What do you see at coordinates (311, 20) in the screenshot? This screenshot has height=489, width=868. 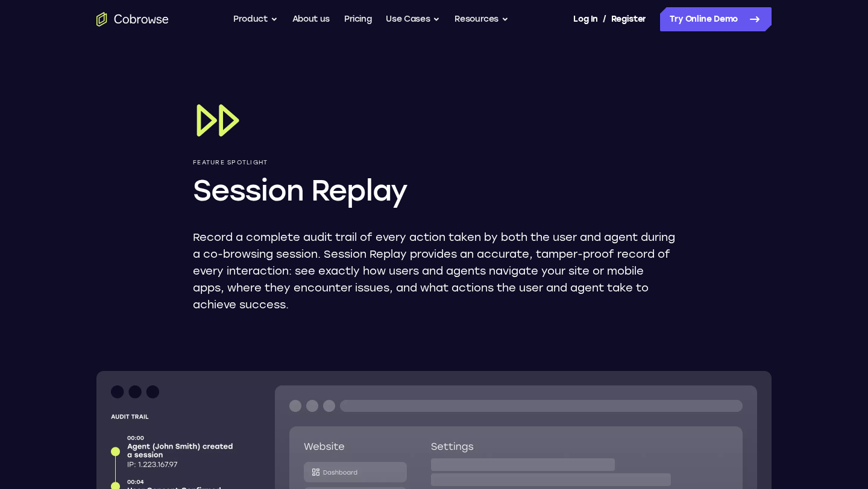 I see `a: About us` at bounding box center [311, 20].